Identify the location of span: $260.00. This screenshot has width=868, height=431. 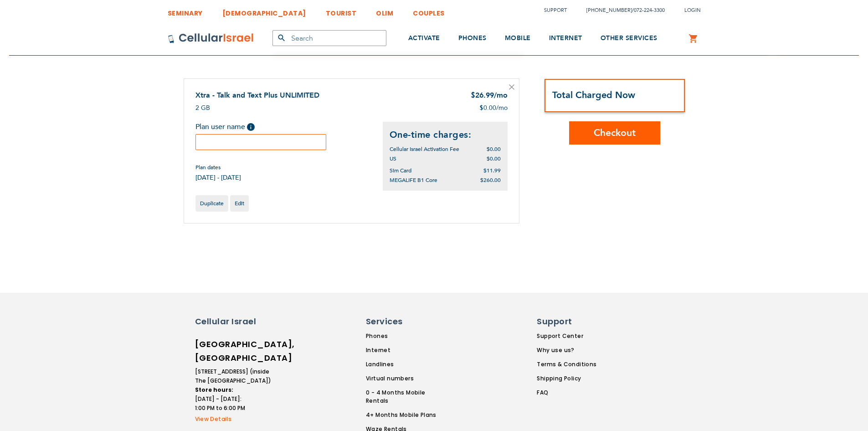
(490, 180).